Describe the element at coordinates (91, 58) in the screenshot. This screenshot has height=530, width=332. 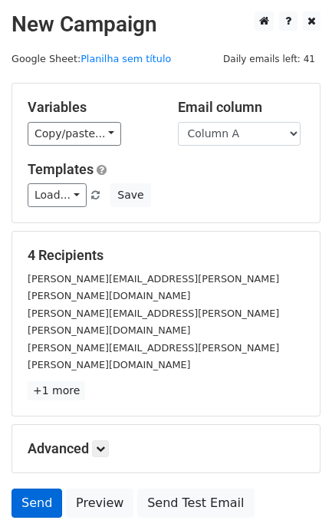
I see `small: Google Sheet:` at that location.